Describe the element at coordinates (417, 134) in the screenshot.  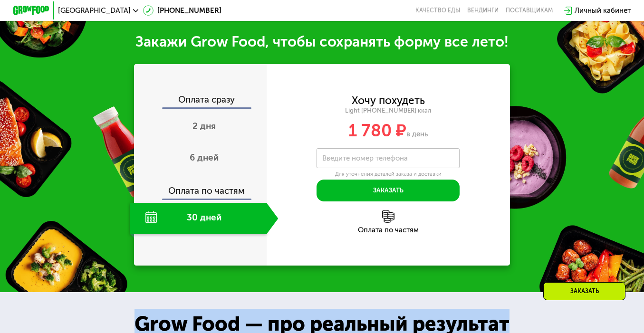
I see `span: в день` at that location.